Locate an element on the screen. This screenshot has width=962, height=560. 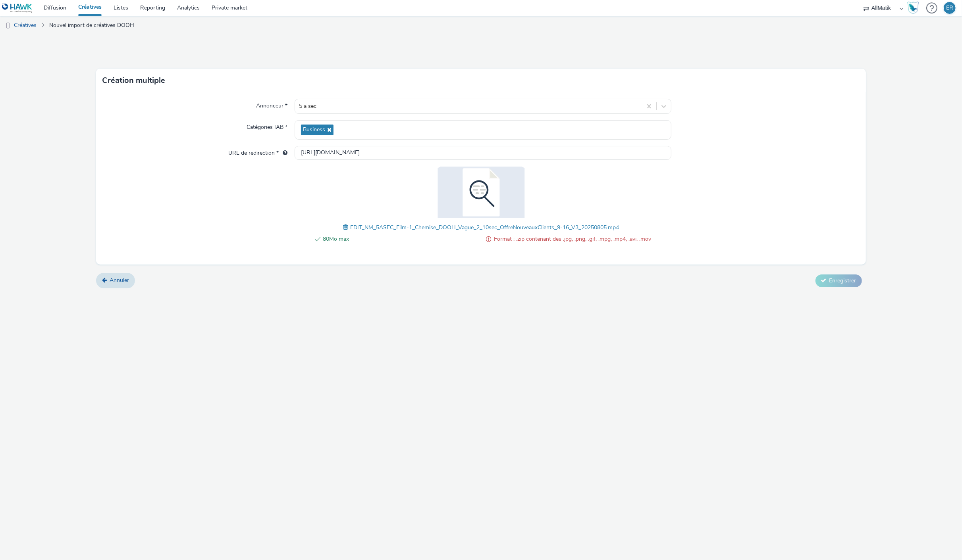
label: URL de redirection * is located at coordinates (258, 151).